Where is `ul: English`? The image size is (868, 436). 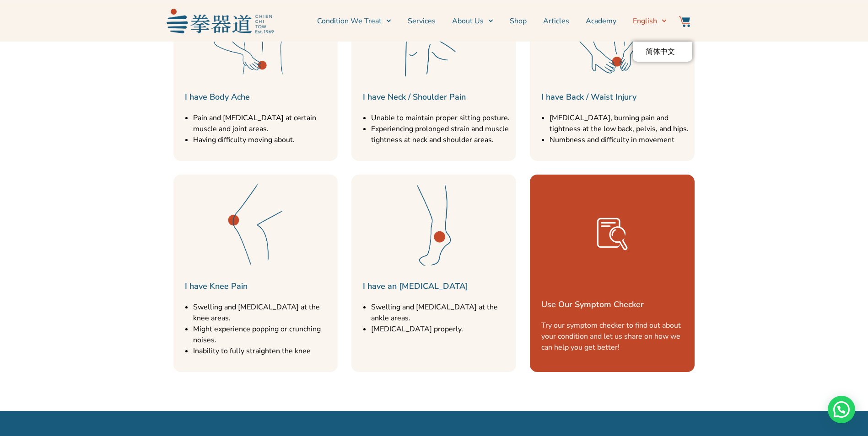 ul: English is located at coordinates (662, 52).